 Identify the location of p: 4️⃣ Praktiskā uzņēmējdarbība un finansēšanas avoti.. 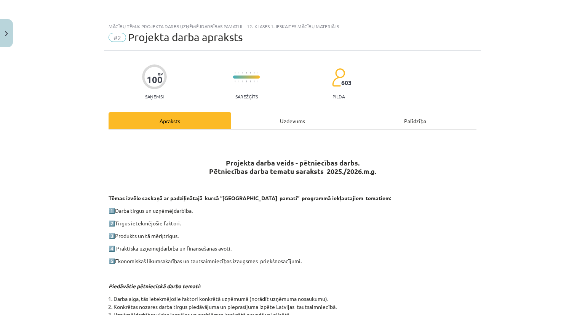
(293, 248).